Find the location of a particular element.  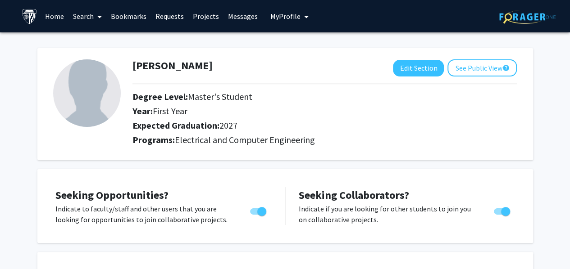

span: Seeking Opportunities? is located at coordinates (112, 195).